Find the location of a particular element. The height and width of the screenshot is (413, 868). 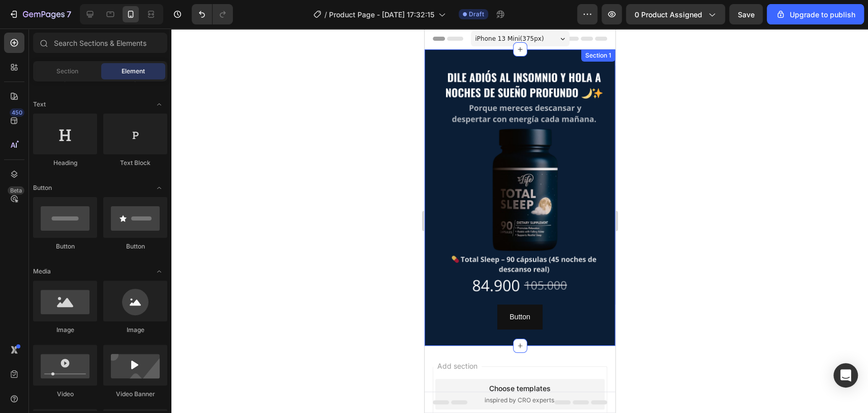

div: Beta is located at coordinates (16, 190).